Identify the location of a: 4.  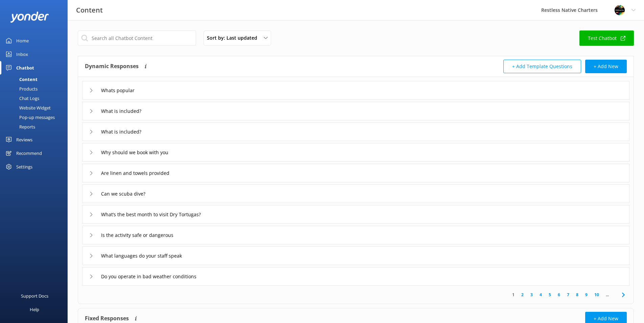
(541, 294).